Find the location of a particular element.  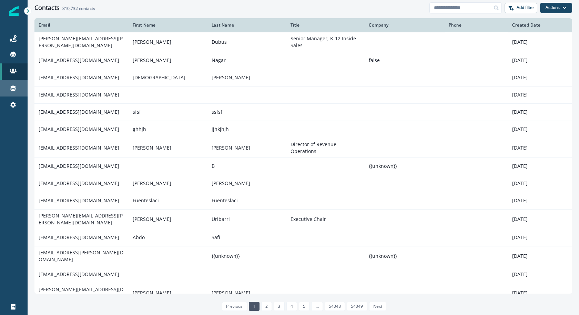

h2: contacts is located at coordinates (79, 9).